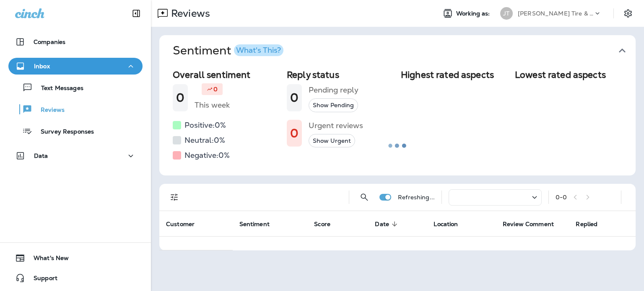  Describe the element at coordinates (76, 131) in the screenshot. I see `button: Survey Responses` at that location.